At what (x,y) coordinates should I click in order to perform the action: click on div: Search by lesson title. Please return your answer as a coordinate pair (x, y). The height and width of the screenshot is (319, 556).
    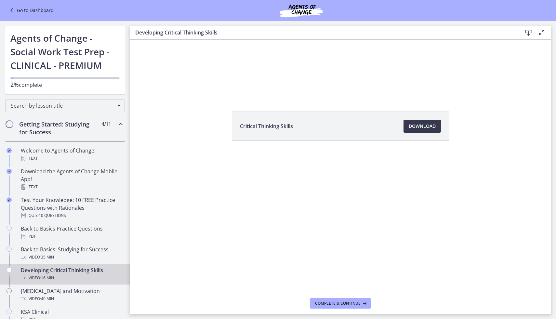
    Looking at the image, I should click on (65, 106).